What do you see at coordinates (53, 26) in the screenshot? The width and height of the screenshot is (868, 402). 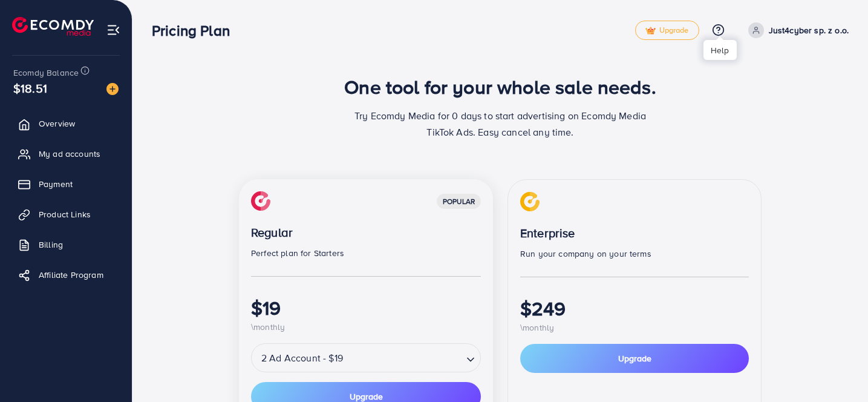 I see `a: logo` at bounding box center [53, 26].